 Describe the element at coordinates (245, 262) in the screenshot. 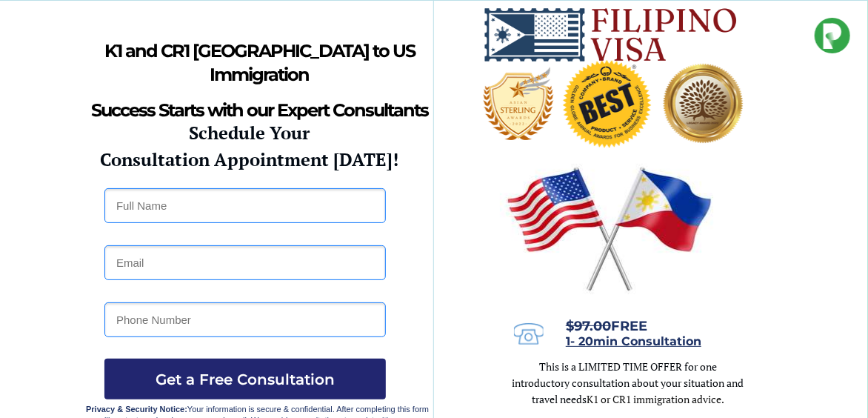

I see `input: Email` at that location.